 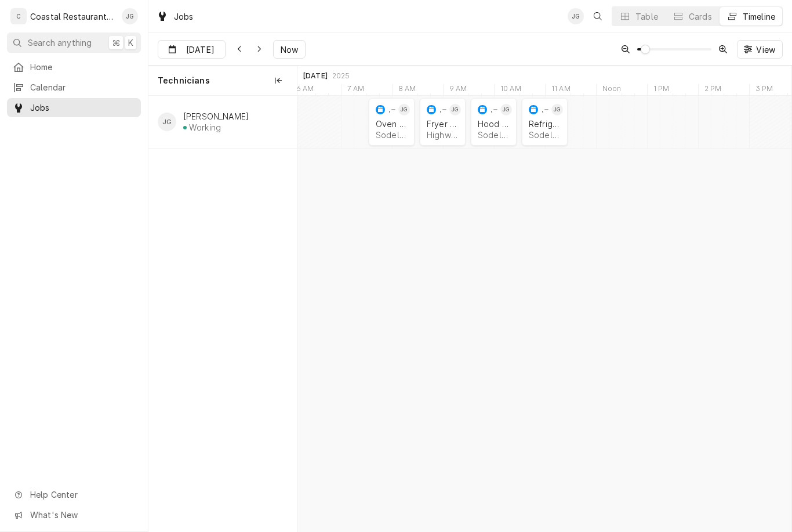 I want to click on span: K, so click(x=130, y=42).